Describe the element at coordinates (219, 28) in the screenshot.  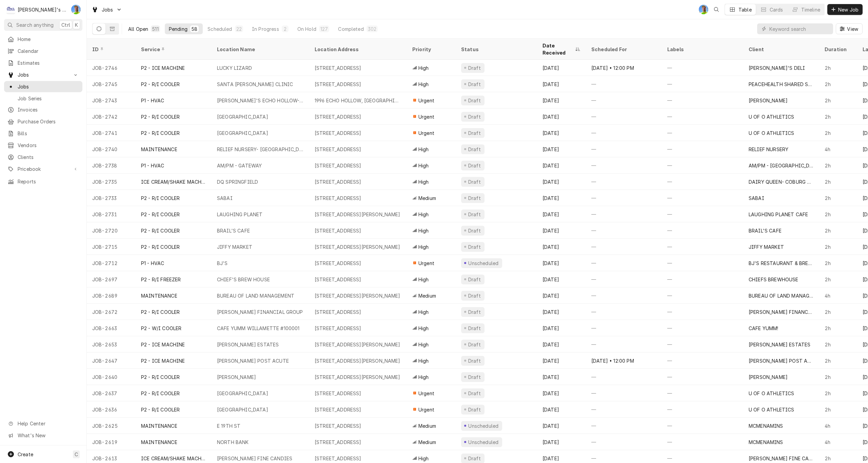
I see `div: Scheduled` at that location.